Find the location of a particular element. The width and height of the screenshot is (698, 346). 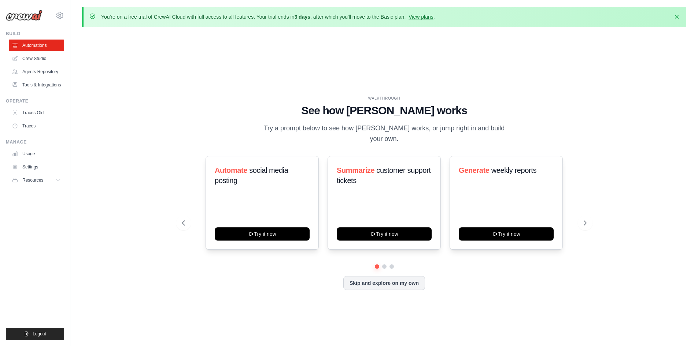

a: Crew Studio is located at coordinates (36, 59).